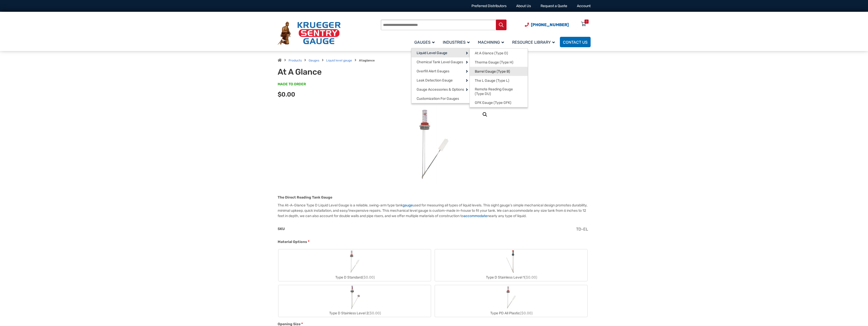  What do you see at coordinates (476, 216) in the screenshot?
I see `a: accommodate` at bounding box center [476, 216].